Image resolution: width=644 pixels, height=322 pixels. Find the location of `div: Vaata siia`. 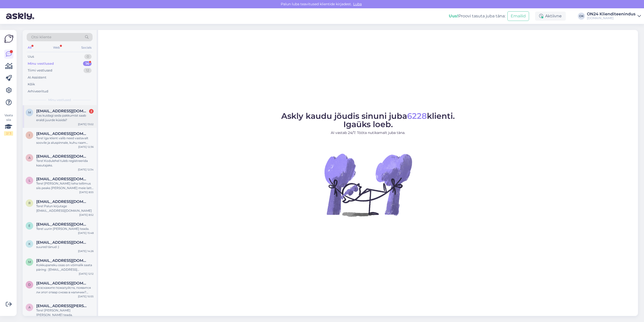

div: Vaata siia is located at coordinates (9, 124).